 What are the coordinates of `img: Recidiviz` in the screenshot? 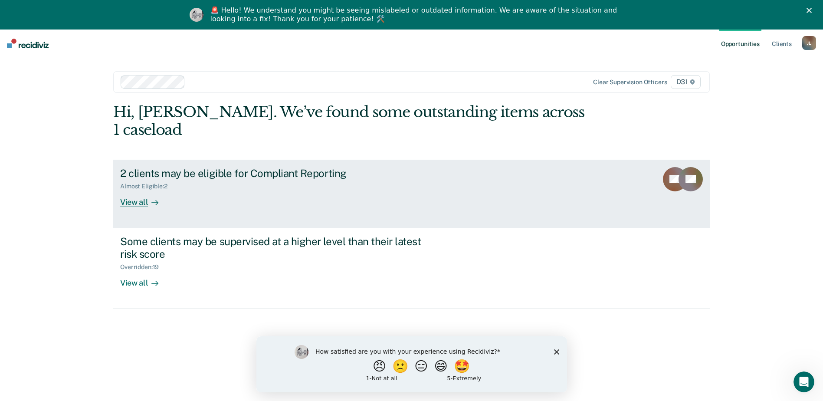 It's located at (28, 43).